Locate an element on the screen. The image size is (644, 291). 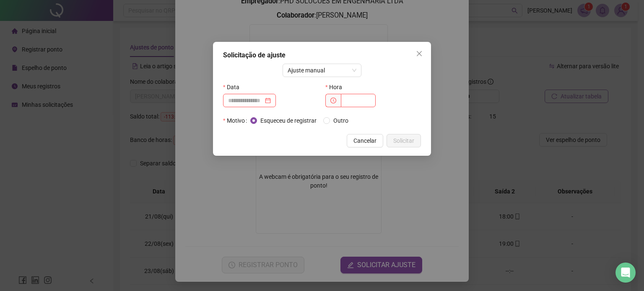
span: close is located at coordinates (419, 54).